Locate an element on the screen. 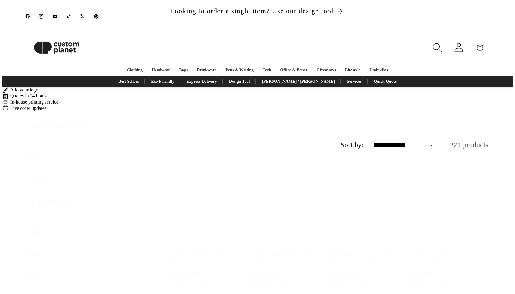 This screenshot has width=515, height=294. div: Quotes in 24 hours is located at coordinates (257, 96).